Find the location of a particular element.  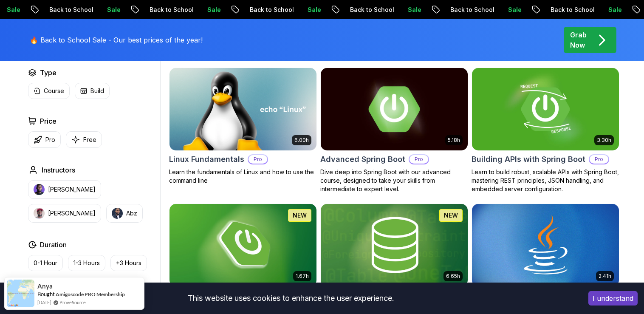

button: Accept cookies is located at coordinates (613, 298).